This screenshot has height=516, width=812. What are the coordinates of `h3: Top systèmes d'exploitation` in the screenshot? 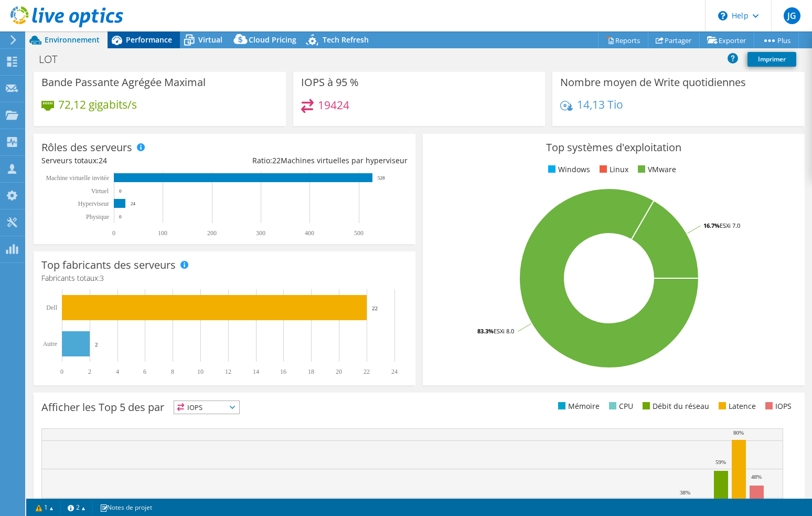 It's located at (614, 147).